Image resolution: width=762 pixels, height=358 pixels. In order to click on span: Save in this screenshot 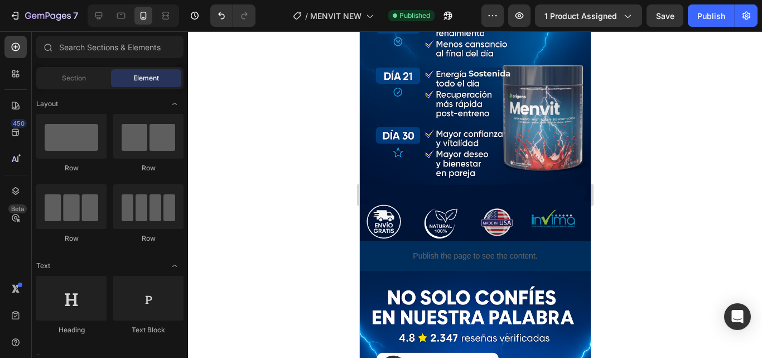, I will do `click(665, 16)`.